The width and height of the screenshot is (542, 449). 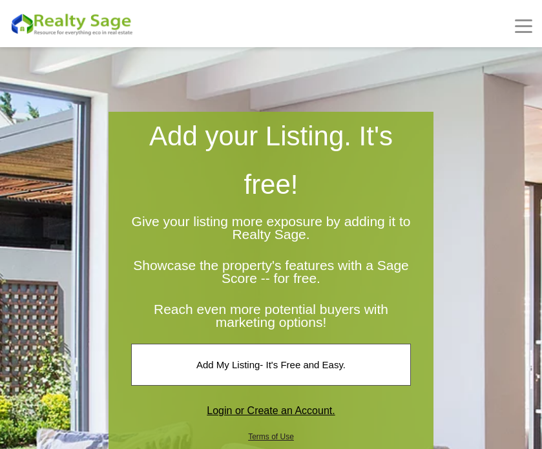 I want to click on p: Give your listing more exposure by adding it to Realty Sage., so click(x=271, y=234).